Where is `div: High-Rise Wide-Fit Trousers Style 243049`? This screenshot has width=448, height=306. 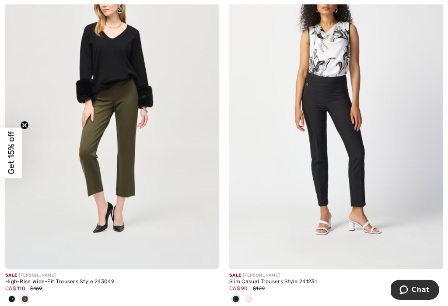
div: High-Rise Wide-Fit Trousers Style 243049 is located at coordinates (112, 282).